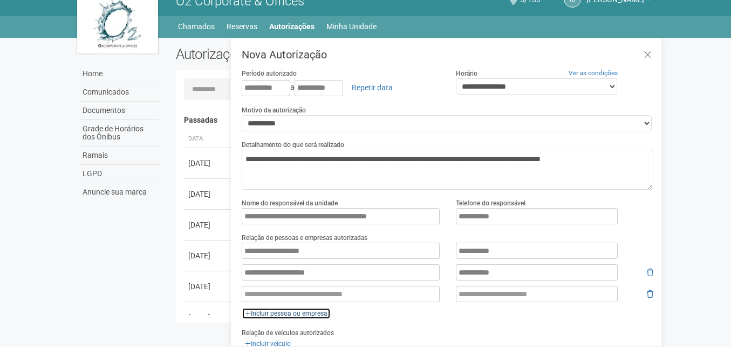  What do you see at coordinates (196, 26) in the screenshot?
I see `a: Chamados` at bounding box center [196, 26].